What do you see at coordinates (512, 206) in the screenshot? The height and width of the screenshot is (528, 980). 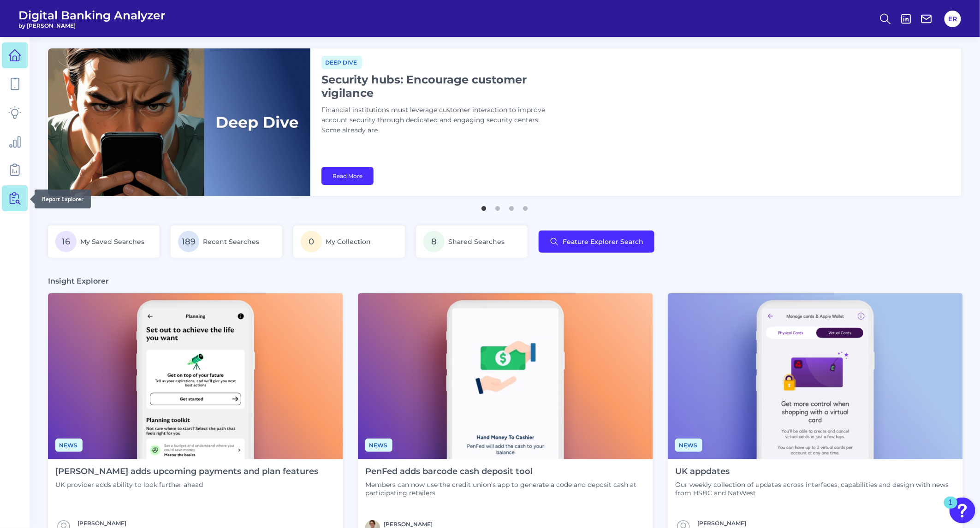 I see `button: 3` at bounding box center [512, 206].